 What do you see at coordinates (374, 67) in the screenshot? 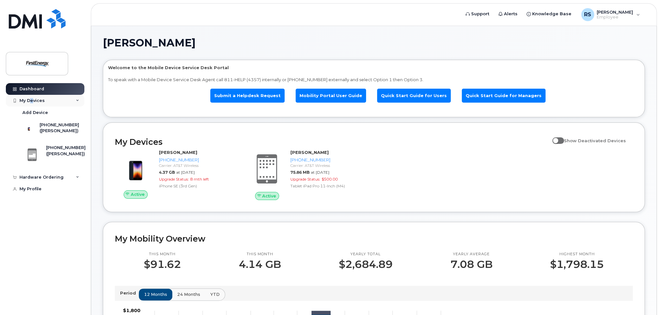
I see `p: Welcome to the Mobile Device Service Desk Portal` at bounding box center [374, 67].